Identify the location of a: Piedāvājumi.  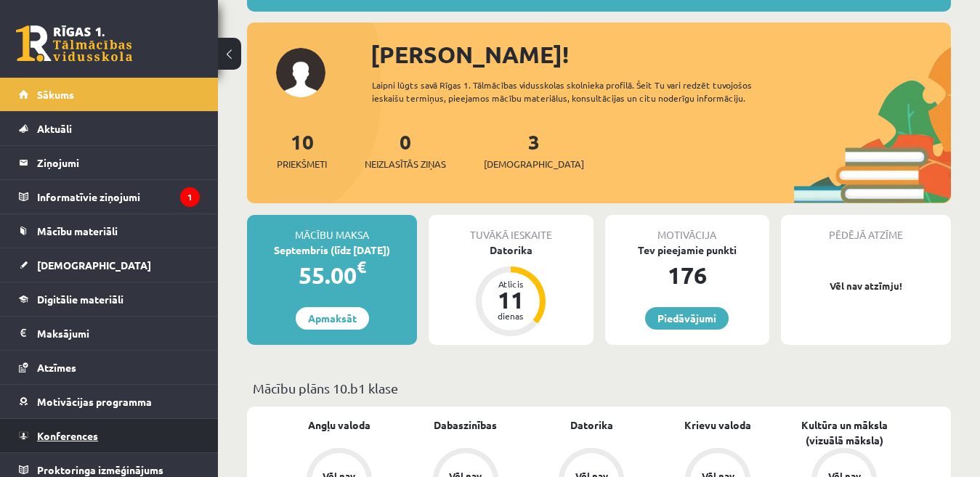
(686, 318).